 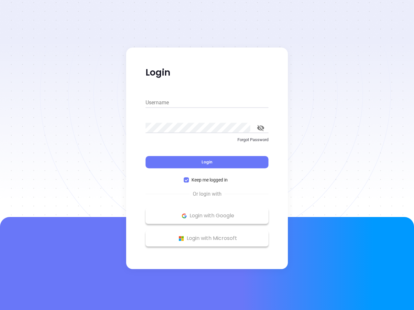 What do you see at coordinates (184, 216) in the screenshot?
I see `img: Google Logo` at bounding box center [184, 216].